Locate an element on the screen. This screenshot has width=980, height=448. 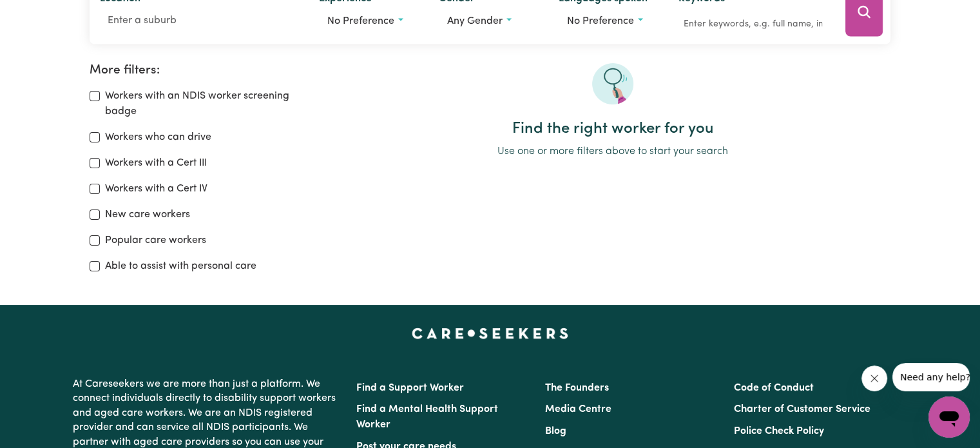
label: Able to assist with personal care is located at coordinates (181, 266).